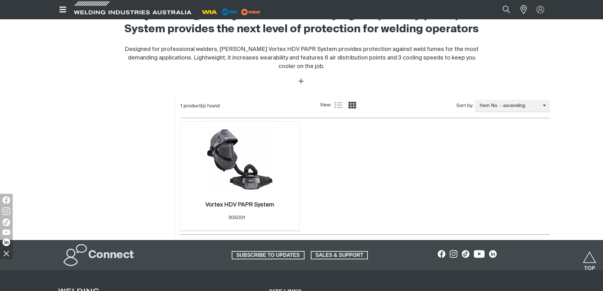 The height and width of the screenshot is (291, 603). Describe the element at coordinates (202, 106) in the screenshot. I see `span: product(s) found` at that location.